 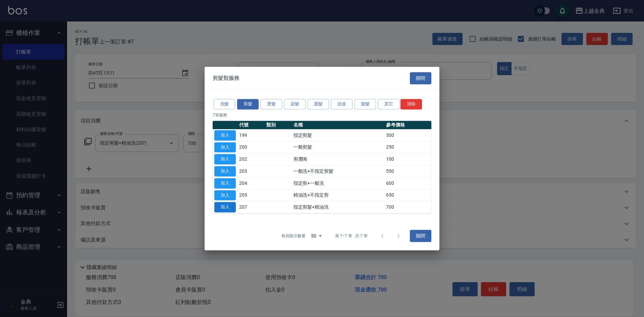 What do you see at coordinates (226, 78) in the screenshot?
I see `span: 剪髮類服務` at bounding box center [226, 78].